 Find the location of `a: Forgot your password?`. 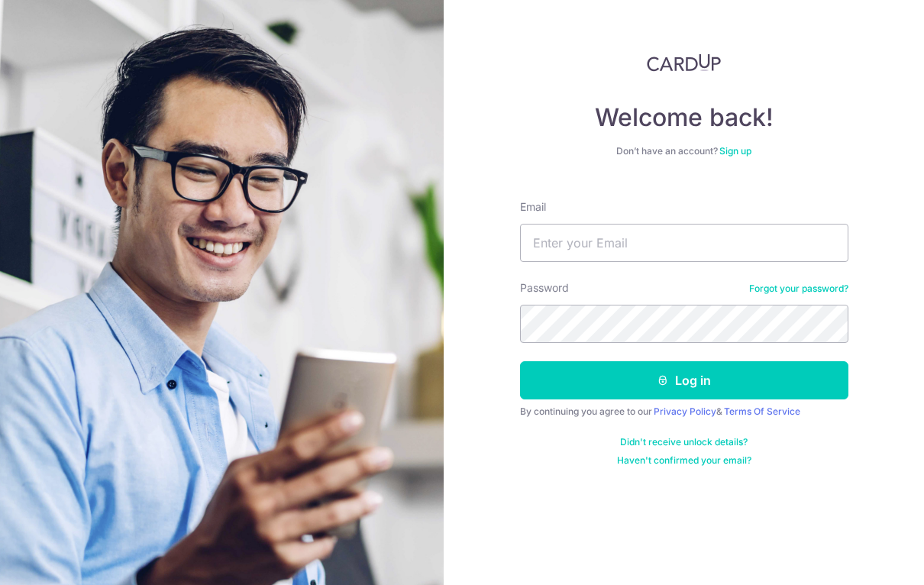

a: Forgot your password? is located at coordinates (798, 289).